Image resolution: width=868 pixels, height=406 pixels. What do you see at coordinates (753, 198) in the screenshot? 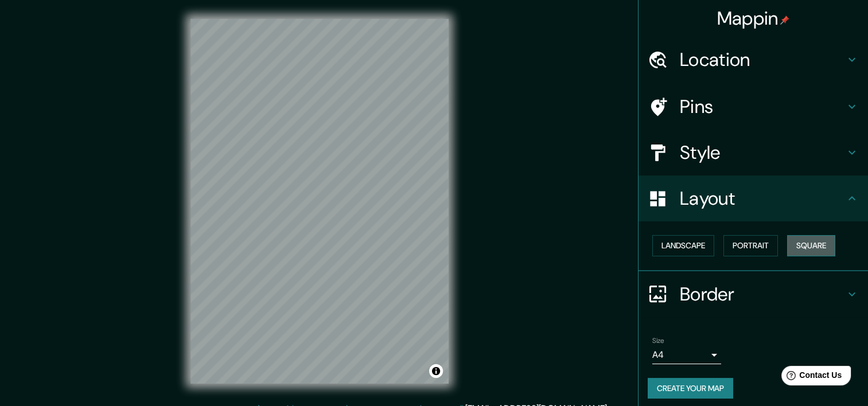
I see `div: Layout` at bounding box center [753, 198].